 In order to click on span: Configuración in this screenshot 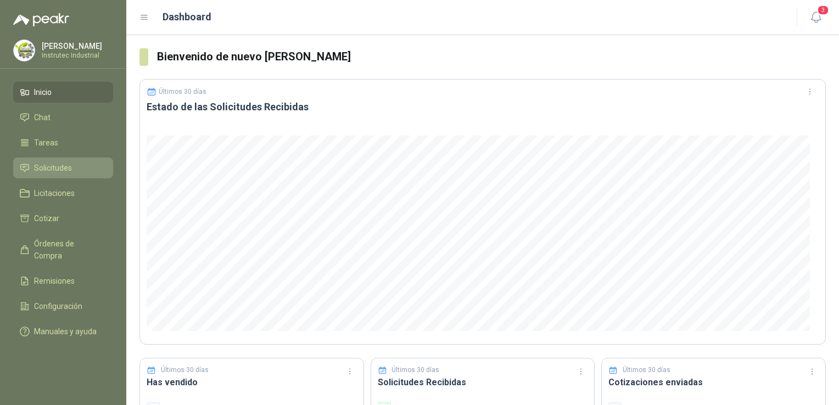, I will do `click(58, 307)`.